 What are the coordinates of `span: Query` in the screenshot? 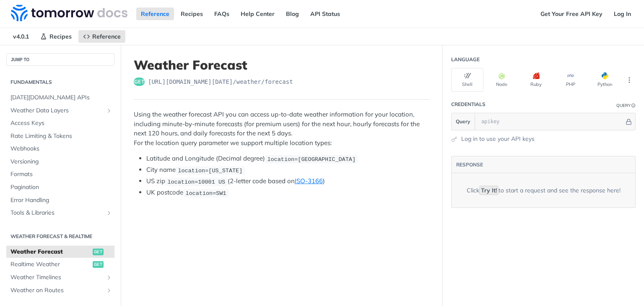 It's located at (463, 122).